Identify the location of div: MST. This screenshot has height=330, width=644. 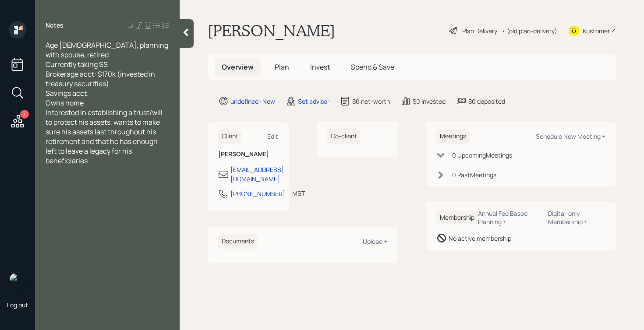
(298, 193).